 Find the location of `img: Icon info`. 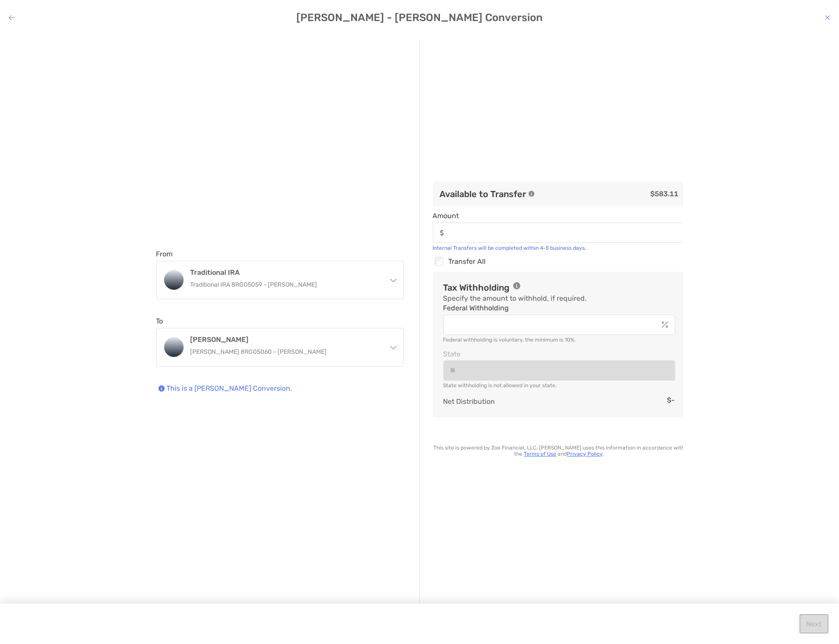

img: Icon info is located at coordinates (162, 389).